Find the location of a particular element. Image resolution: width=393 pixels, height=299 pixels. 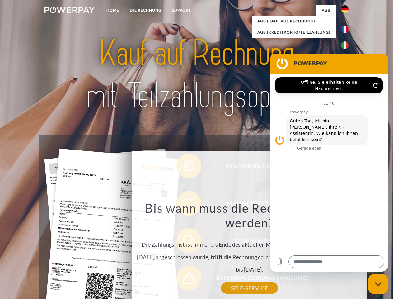

p: 21:46 is located at coordinates (59, 50).